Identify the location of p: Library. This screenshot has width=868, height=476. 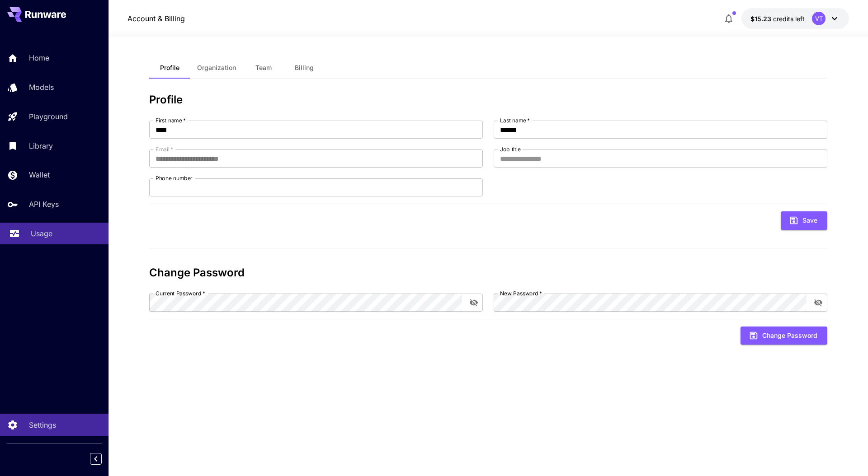
(40, 146).